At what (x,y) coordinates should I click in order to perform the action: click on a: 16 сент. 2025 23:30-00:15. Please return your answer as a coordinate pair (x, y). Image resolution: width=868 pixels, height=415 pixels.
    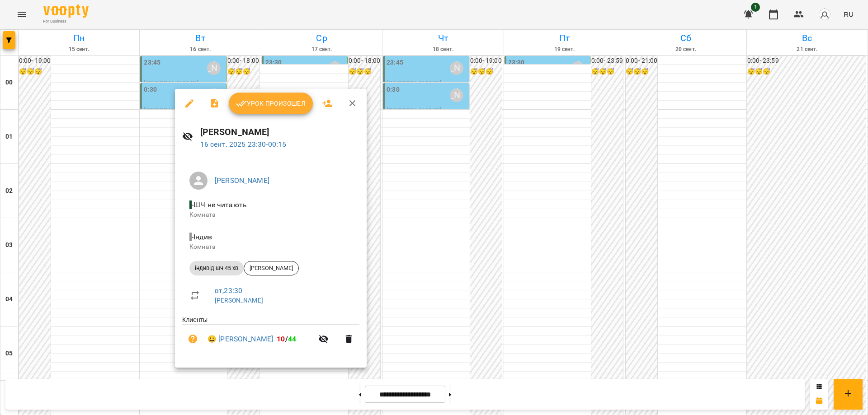
    Looking at the image, I should click on (243, 144).